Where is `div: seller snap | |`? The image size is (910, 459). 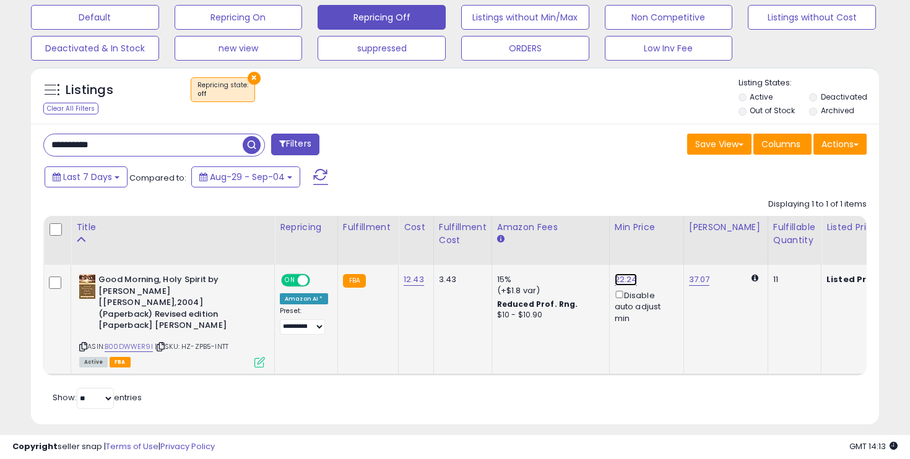
div: seller snap | | is located at coordinates (113, 447).